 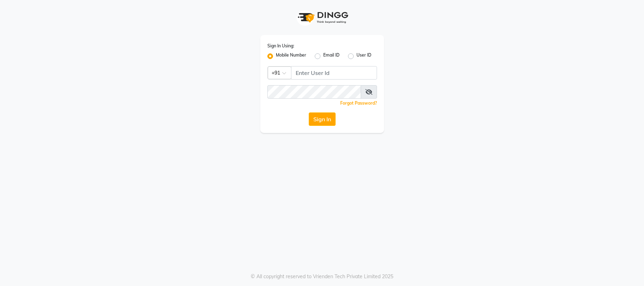 I want to click on label: Email ID, so click(x=332, y=57).